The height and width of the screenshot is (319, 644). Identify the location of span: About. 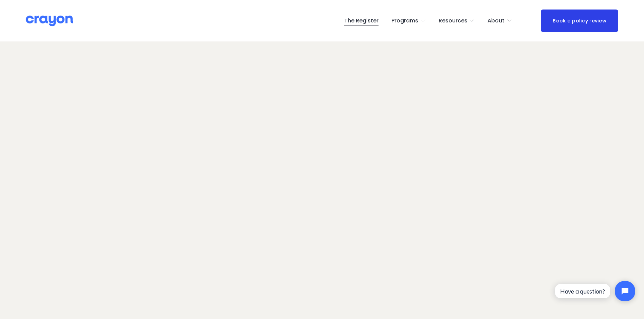
(496, 20).